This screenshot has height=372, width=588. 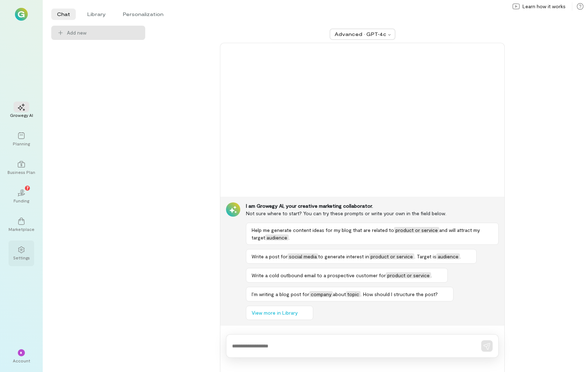 What do you see at coordinates (353, 294) in the screenshot?
I see `span: topic` at bounding box center [353, 294].